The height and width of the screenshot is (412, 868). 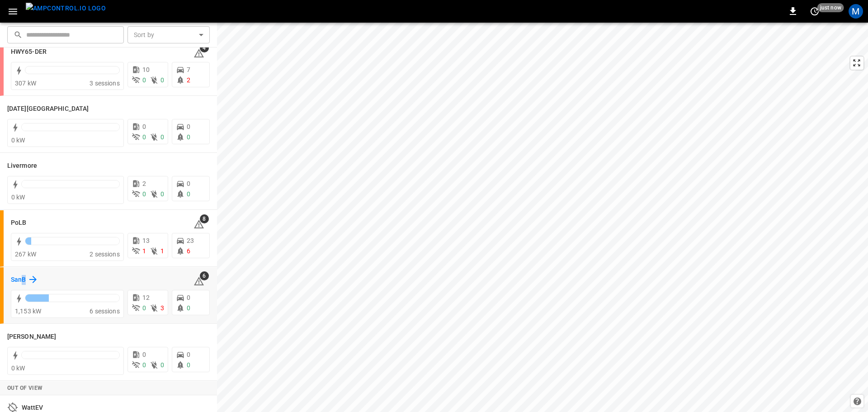 What do you see at coordinates (542, 217) in the screenshot?
I see `canvas: Map` at bounding box center [542, 217].